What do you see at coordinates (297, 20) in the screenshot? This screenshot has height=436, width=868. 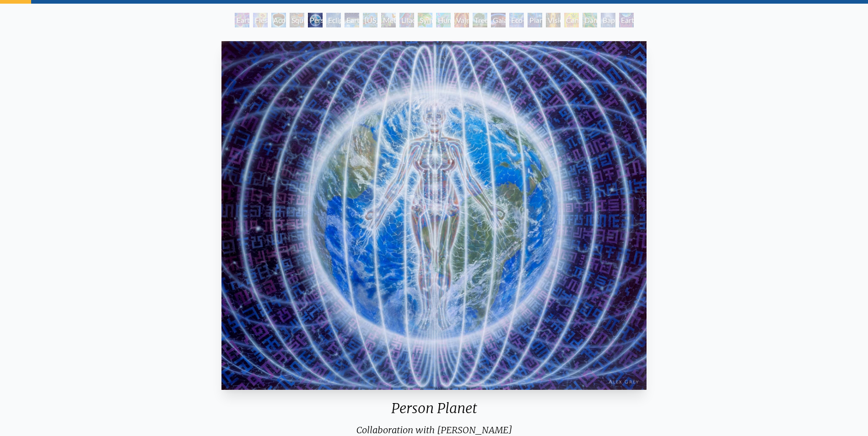 I see `div: Squirrel` at bounding box center [297, 20].